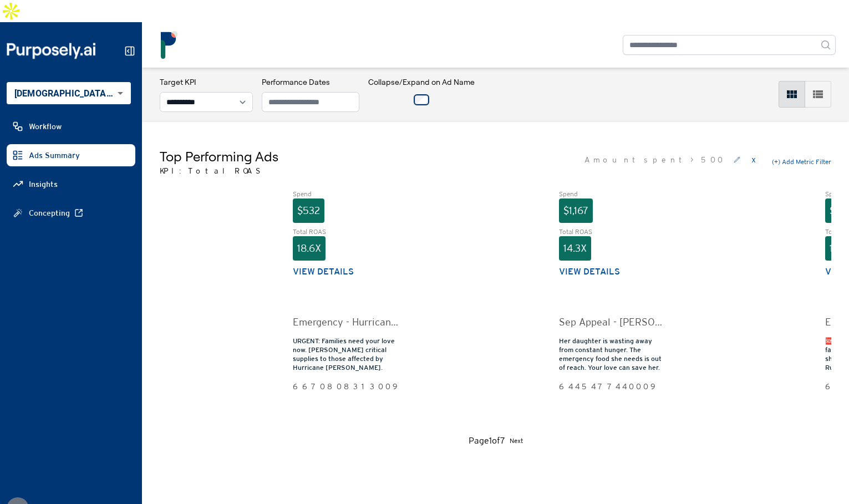 This screenshot has width=849, height=504. What do you see at coordinates (575, 248) in the screenshot?
I see `div: 14.3X` at bounding box center [575, 248].